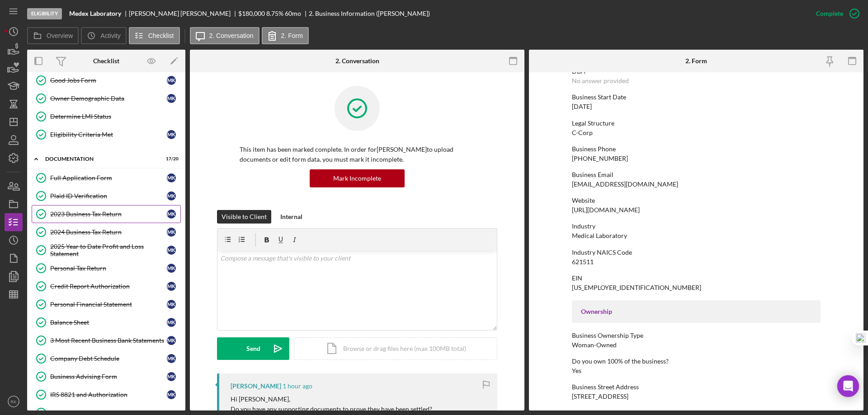 Image resolution: width=868 pixels, height=415 pixels. What do you see at coordinates (106, 80) in the screenshot?
I see `a: Good Jobs FormMK` at bounding box center [106, 80].